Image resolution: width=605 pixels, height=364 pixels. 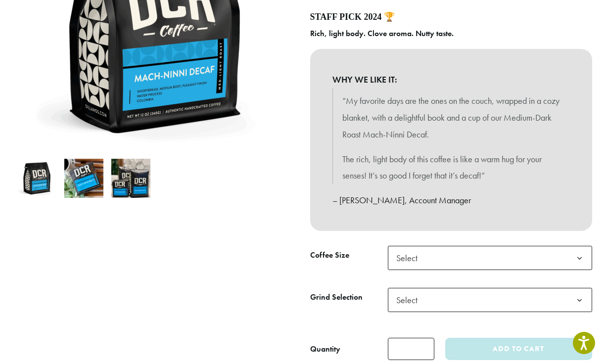 I want to click on img: Mach-Ninni Decaf, so click(x=37, y=178).